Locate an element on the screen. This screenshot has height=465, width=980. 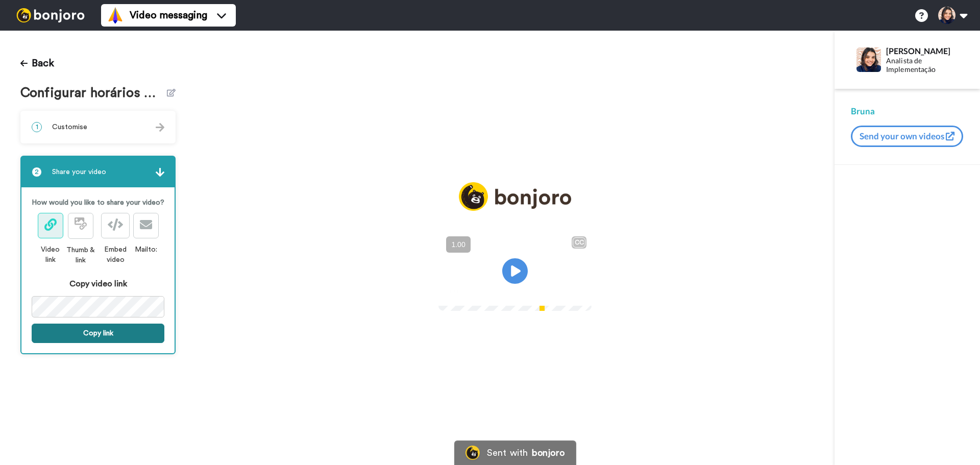
div: Mailto: is located at coordinates (146, 250).